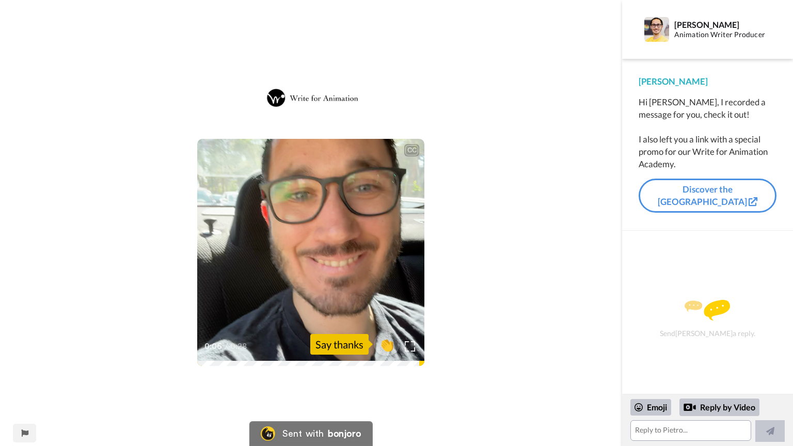  What do you see at coordinates (656, 29) in the screenshot?
I see `img: Profile Image` at bounding box center [656, 29].